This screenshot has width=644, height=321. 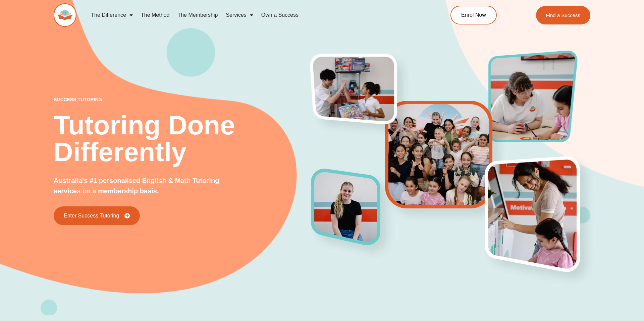 What do you see at coordinates (97, 216) in the screenshot?
I see `a: Enter Success Tutoring` at bounding box center [97, 216].